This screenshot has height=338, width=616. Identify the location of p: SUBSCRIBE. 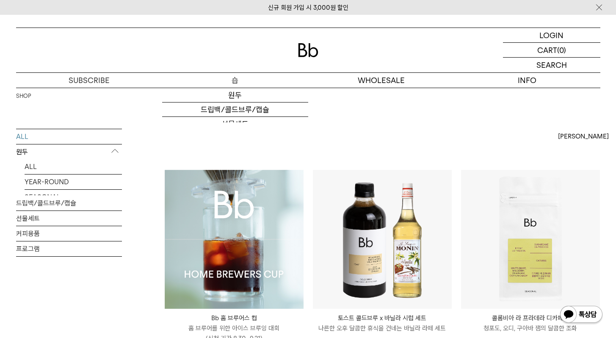
(89, 80).